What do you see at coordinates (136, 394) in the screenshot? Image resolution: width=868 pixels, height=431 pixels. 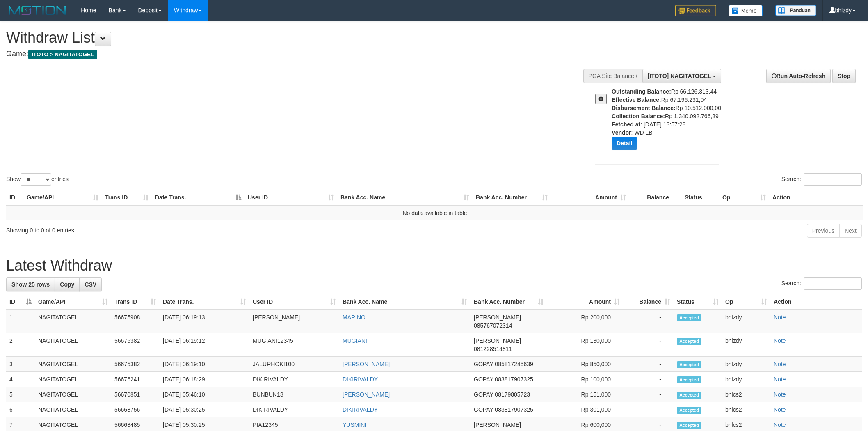 I see `td: 56670851` at bounding box center [136, 394].